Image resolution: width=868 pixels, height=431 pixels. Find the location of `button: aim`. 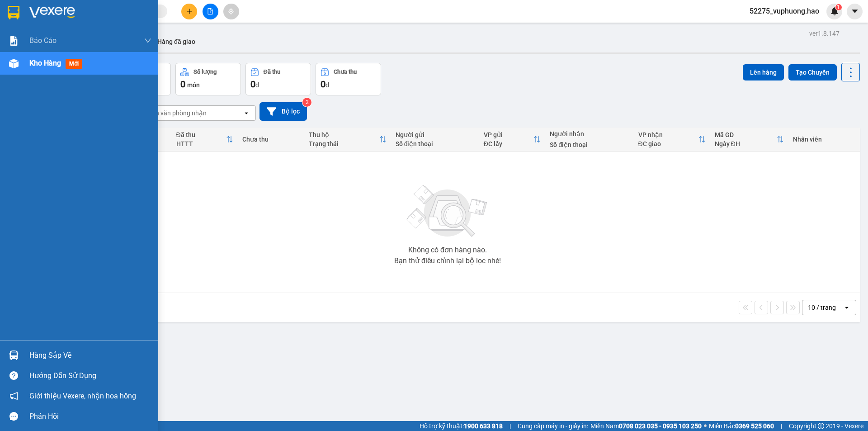

button: aim is located at coordinates (231, 11).